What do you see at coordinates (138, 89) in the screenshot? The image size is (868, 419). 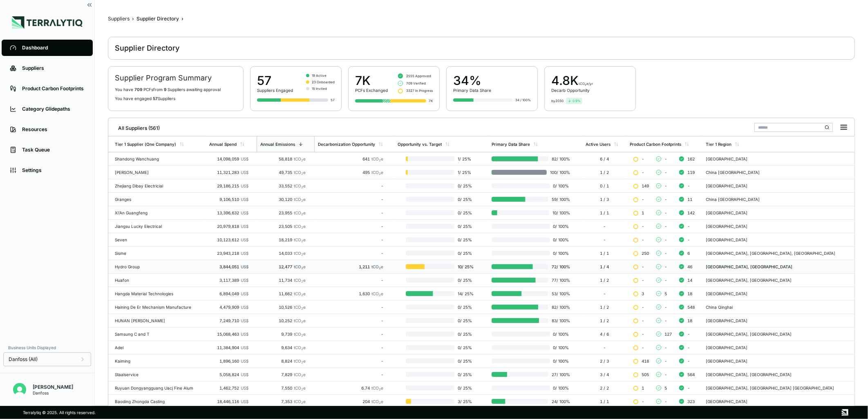 I see `span: 709` at bounding box center [138, 89].